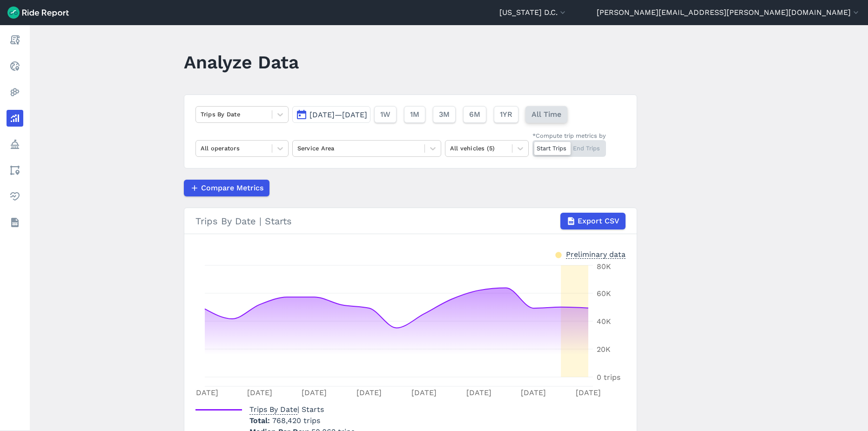 The height and width of the screenshot is (431, 868). Describe the element at coordinates (569, 135) in the screenshot. I see `div: *Compute trip metrics by` at that location.